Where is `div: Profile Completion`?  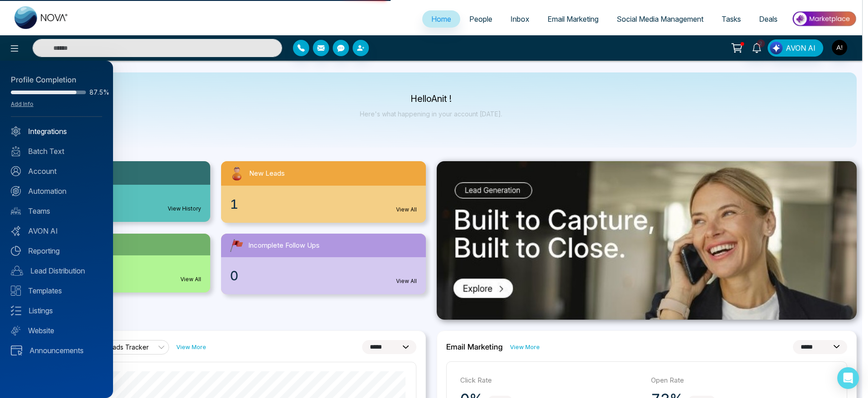 div: Profile Completion is located at coordinates (57, 80).